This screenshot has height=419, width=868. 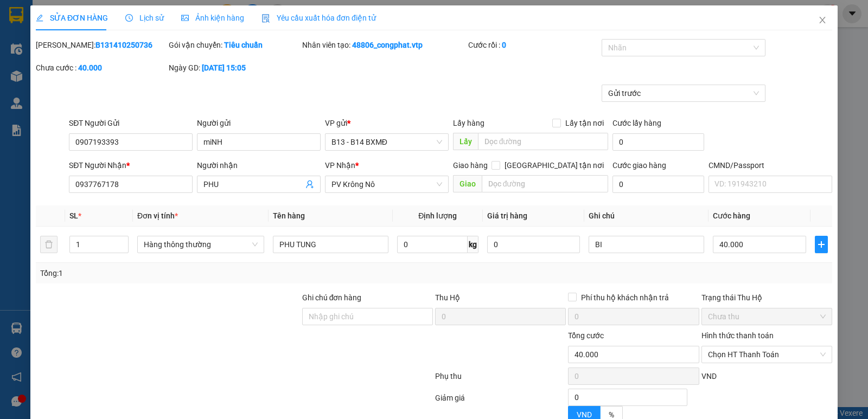 I want to click on div: Phụ thu, so click(x=500, y=380).